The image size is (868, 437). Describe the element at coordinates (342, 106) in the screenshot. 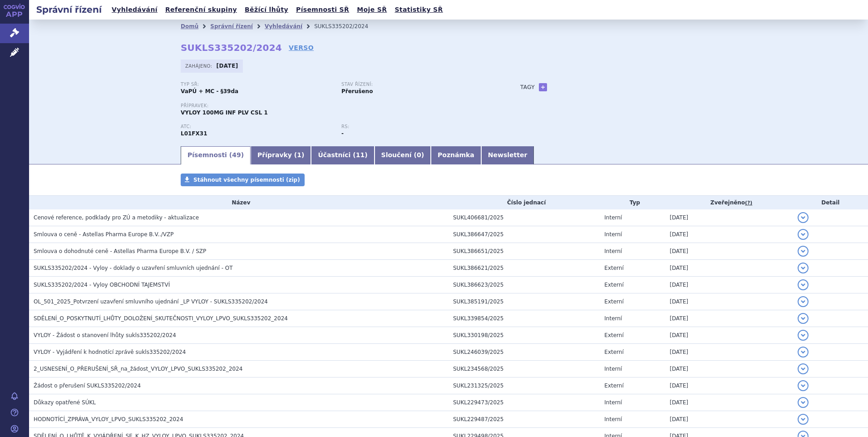

I see `p: Přípravek:` at that location.